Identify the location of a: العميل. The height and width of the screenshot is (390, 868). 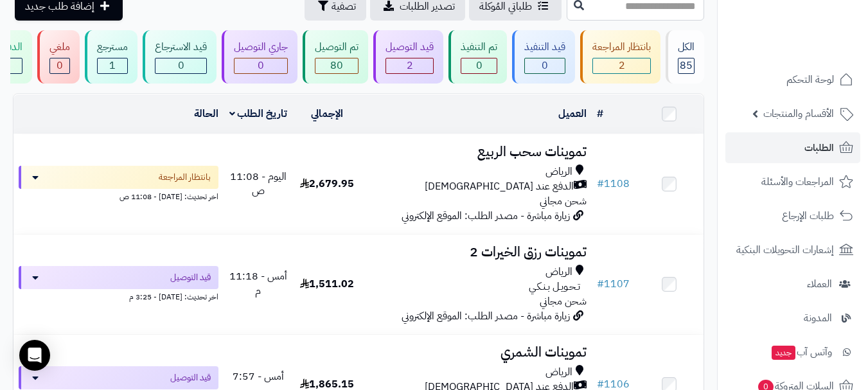
(573, 113).